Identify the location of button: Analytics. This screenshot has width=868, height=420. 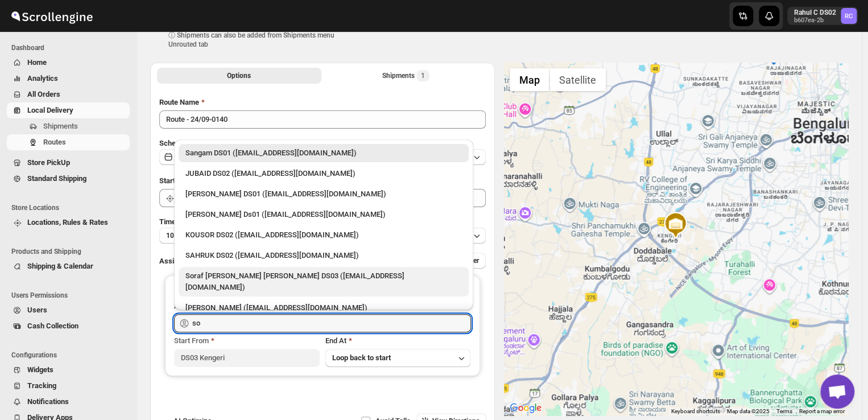
(69, 79).